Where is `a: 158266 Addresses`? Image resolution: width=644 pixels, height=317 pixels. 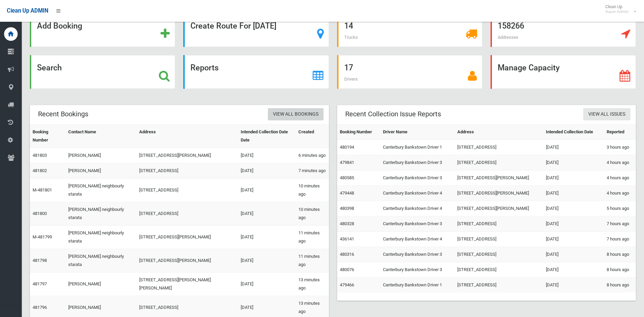 a: 158266 Addresses is located at coordinates (563, 30).